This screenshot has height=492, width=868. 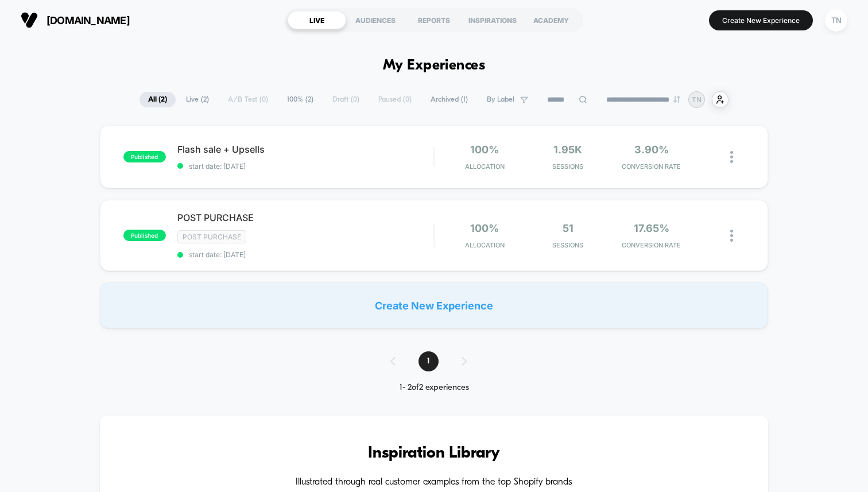 What do you see at coordinates (501, 99) in the screenshot?
I see `span: By Label` at bounding box center [501, 99].